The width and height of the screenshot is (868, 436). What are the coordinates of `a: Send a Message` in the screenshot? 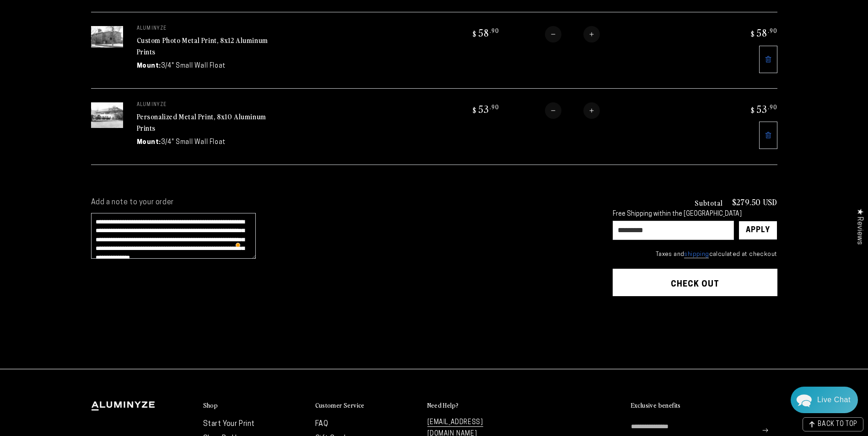 It's located at (97, 283).